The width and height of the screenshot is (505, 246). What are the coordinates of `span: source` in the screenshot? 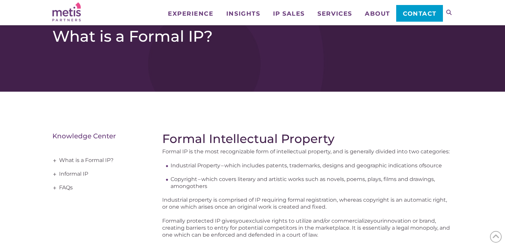 It's located at (433, 166).